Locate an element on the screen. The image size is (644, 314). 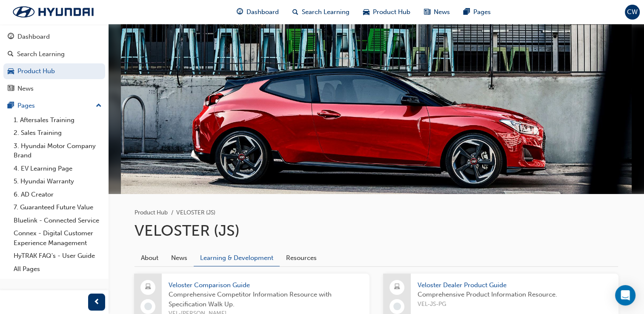
span: Comprehensive Product Information Resource. is located at coordinates (514, 295).